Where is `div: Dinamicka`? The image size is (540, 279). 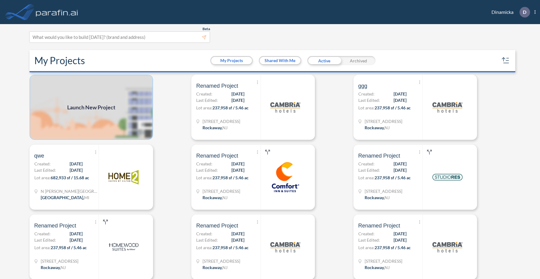 div: Dinamicka is located at coordinates (509, 12).